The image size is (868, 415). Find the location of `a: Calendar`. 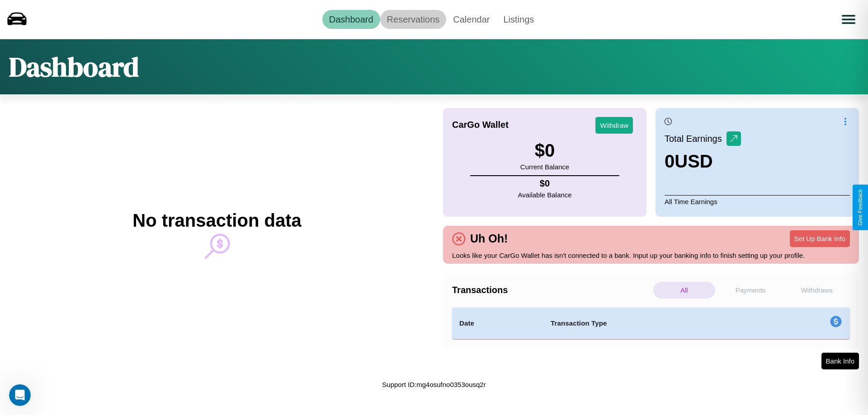

a: Calendar is located at coordinates (471, 20).